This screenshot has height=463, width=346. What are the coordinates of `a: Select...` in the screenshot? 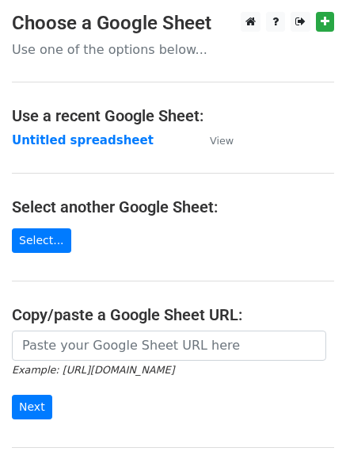 It's located at (41, 240).